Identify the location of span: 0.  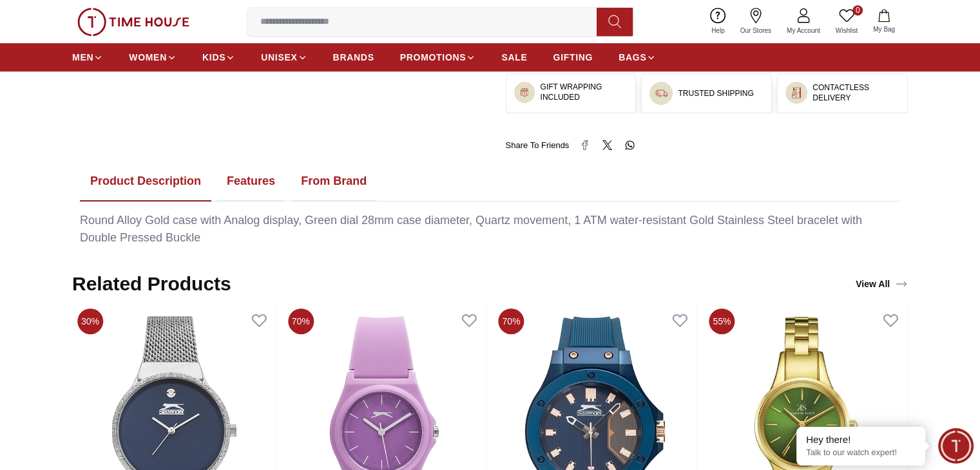
(857, 10).